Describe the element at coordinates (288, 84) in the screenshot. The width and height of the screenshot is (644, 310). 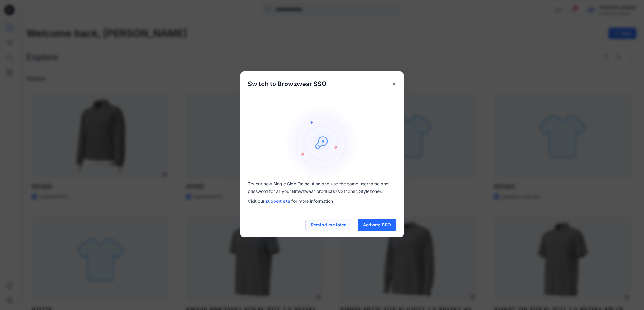
I see `h5: Switch to Browzwear SSO` at that location.